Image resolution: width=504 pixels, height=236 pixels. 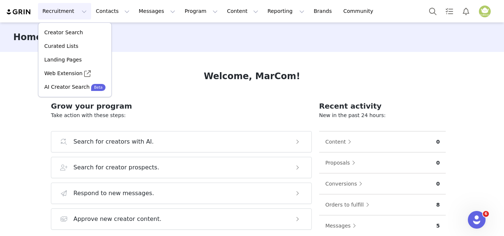 I want to click on p: Web Extension, so click(x=63, y=73).